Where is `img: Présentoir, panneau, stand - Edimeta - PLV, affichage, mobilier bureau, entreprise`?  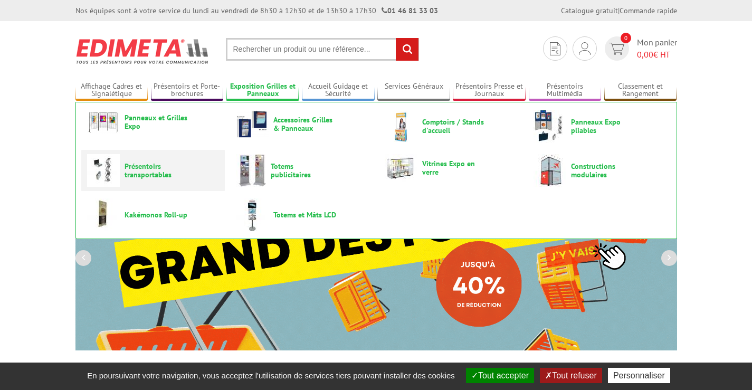 img: Présentoir, panneau, stand - Edimeta - PLV, affichage, mobilier bureau, entreprise is located at coordinates (142, 51).